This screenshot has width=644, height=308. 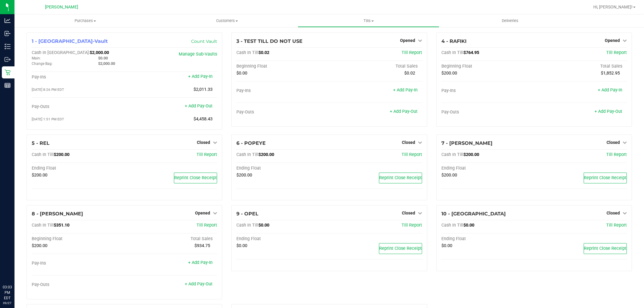 I want to click on span: Main:, so click(x=36, y=58).